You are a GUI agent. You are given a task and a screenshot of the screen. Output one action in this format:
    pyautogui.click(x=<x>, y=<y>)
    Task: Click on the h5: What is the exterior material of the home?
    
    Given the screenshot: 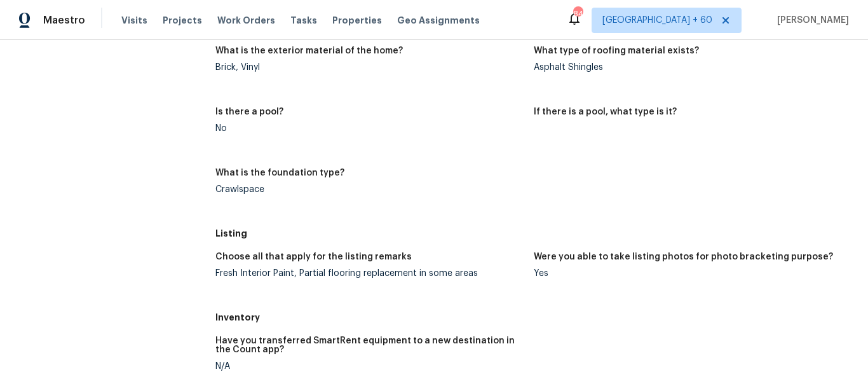 What is the action you would take?
    pyautogui.click(x=309, y=51)
    